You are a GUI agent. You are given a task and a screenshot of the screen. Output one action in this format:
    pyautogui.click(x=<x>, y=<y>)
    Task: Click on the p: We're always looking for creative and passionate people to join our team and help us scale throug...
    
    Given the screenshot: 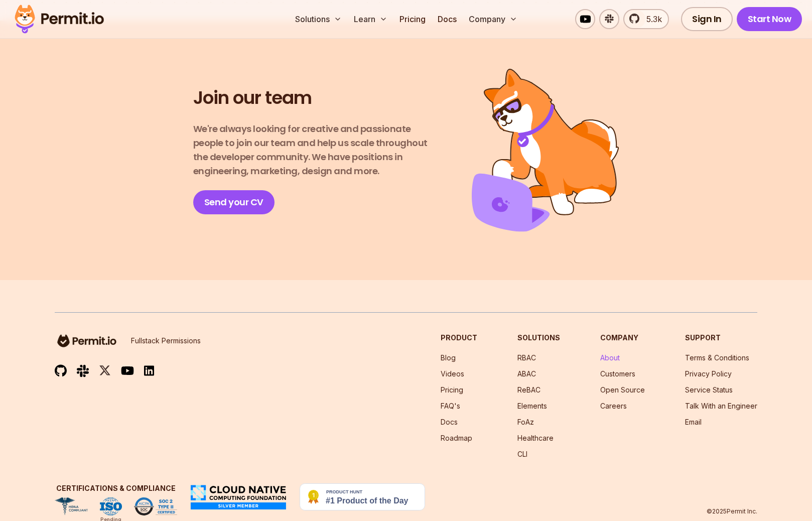 What is the action you would take?
    pyautogui.click(x=314, y=150)
    